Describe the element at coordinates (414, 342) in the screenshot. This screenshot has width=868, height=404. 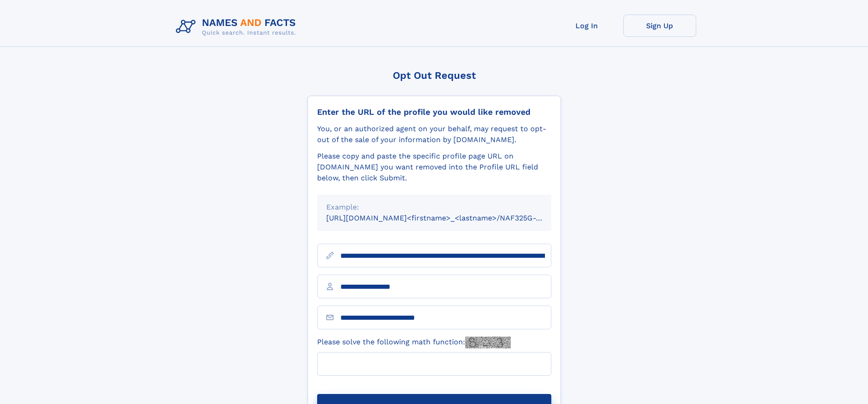
I see `label: Please solve the following math function:` at that location.